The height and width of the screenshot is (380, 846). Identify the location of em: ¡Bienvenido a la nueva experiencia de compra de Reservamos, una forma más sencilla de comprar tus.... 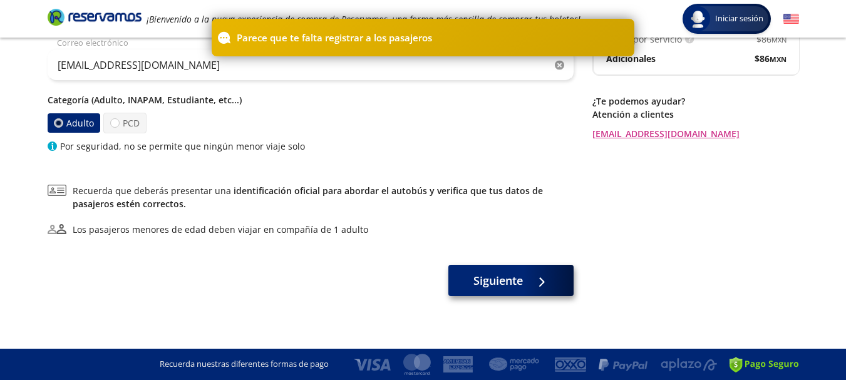
(363, 19).